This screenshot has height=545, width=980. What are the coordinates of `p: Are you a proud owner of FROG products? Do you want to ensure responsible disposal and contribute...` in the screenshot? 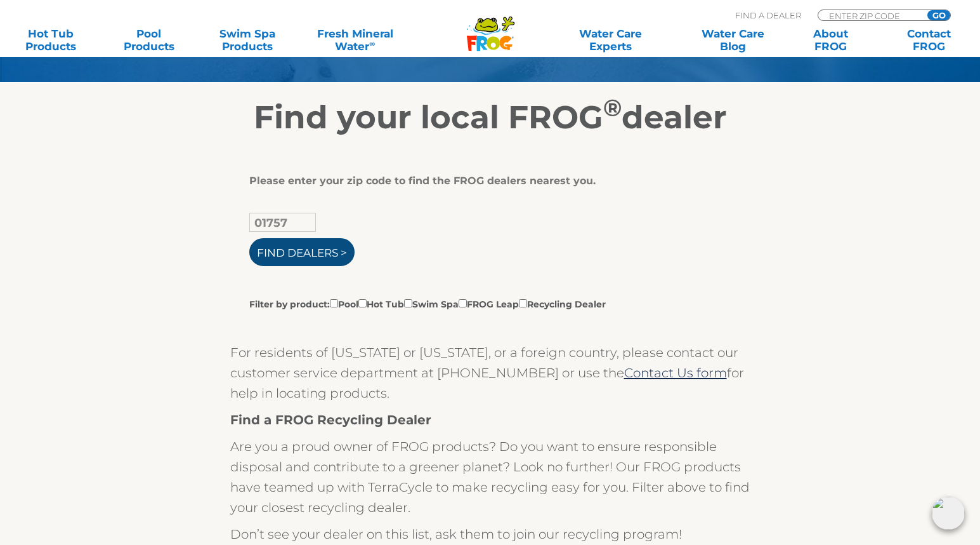 It's located at (490, 477).